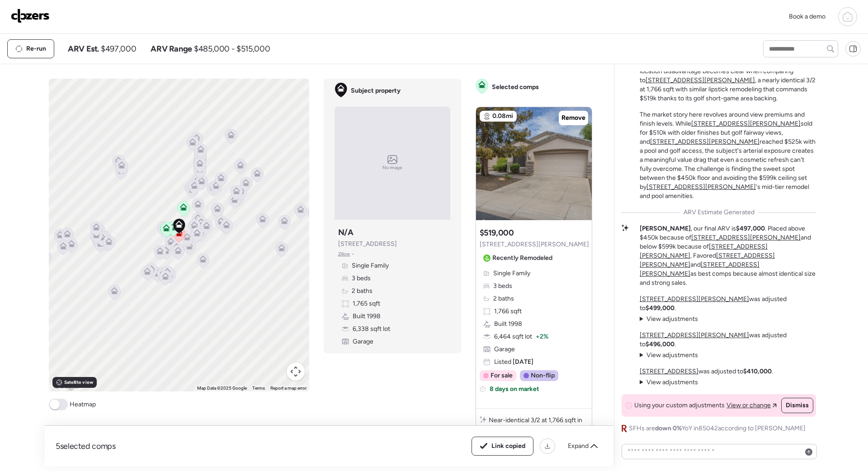 The width and height of the screenshot is (868, 471). I want to click on h3: $519,000, so click(497, 233).